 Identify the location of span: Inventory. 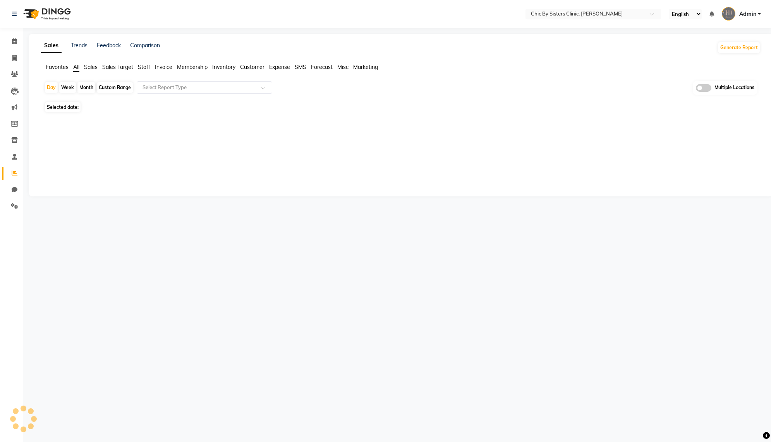
(224, 67).